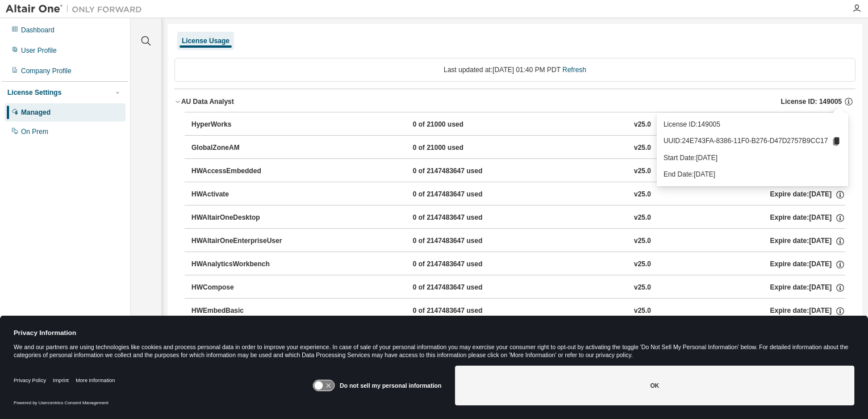 This screenshot has height=419, width=868. Describe the element at coordinates (753, 141) in the screenshot. I see `p: UUID: 24E743FA-8386-11F0-B276-D47D2757B9CC17` at that location.